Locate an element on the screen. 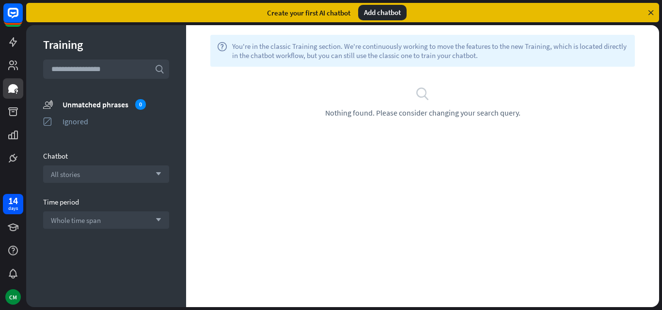  div: Time period is located at coordinates (106, 202).